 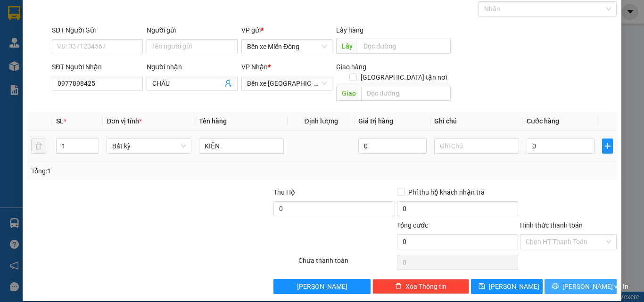 I want to click on span: printer, so click(x=555, y=287).